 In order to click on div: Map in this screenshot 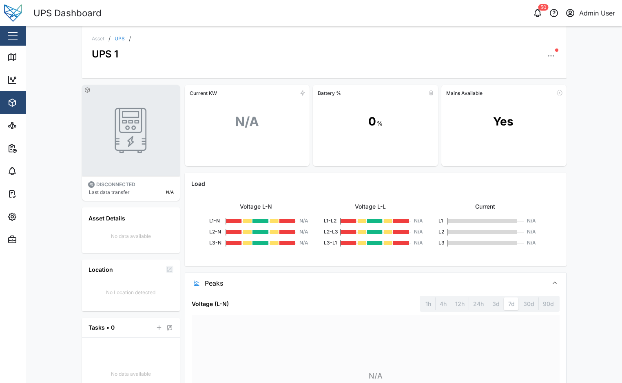, I will do `click(30, 57)`.